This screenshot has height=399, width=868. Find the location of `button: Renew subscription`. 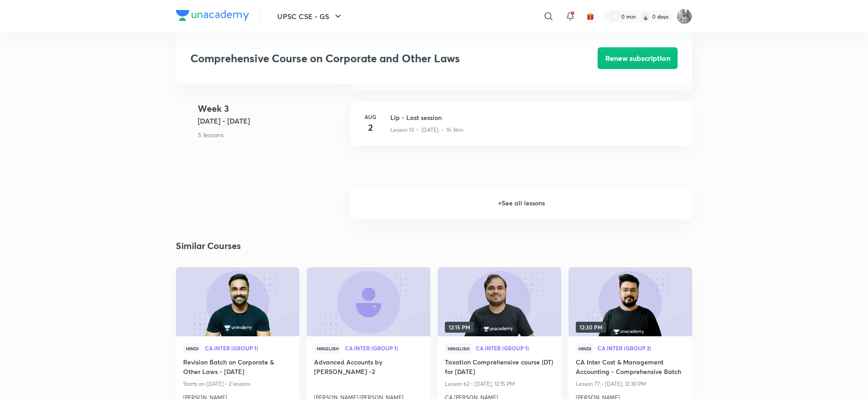

button: Renew subscription is located at coordinates (638, 58).